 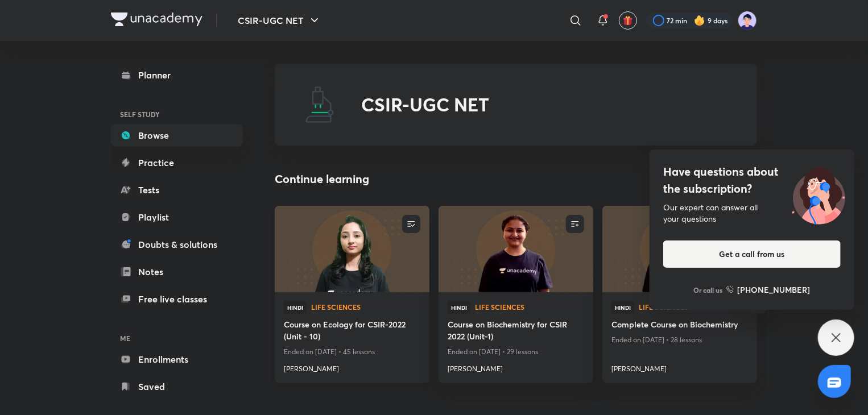 What do you see at coordinates (352, 332) in the screenshot?
I see `a: Course on Ecology for CSIR-2022 (Unit - 10)` at bounding box center [352, 332].